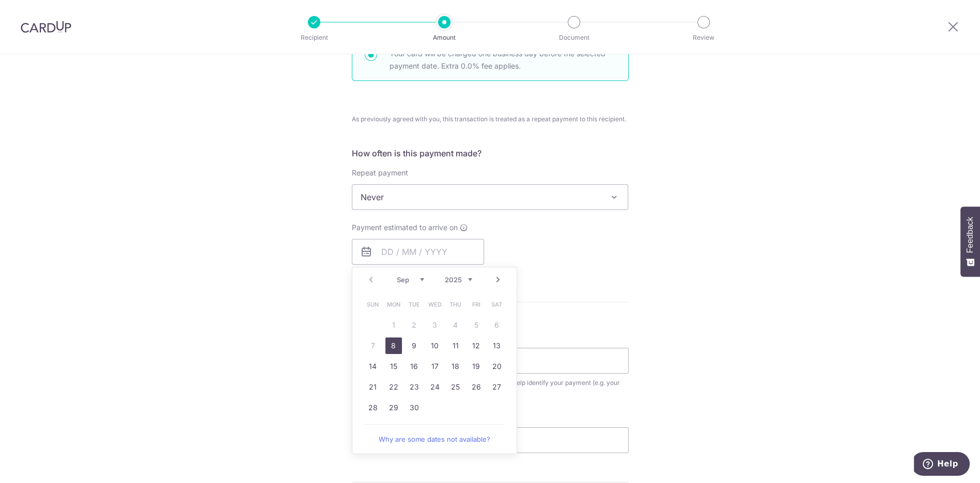  I want to click on a: 14, so click(373, 367).